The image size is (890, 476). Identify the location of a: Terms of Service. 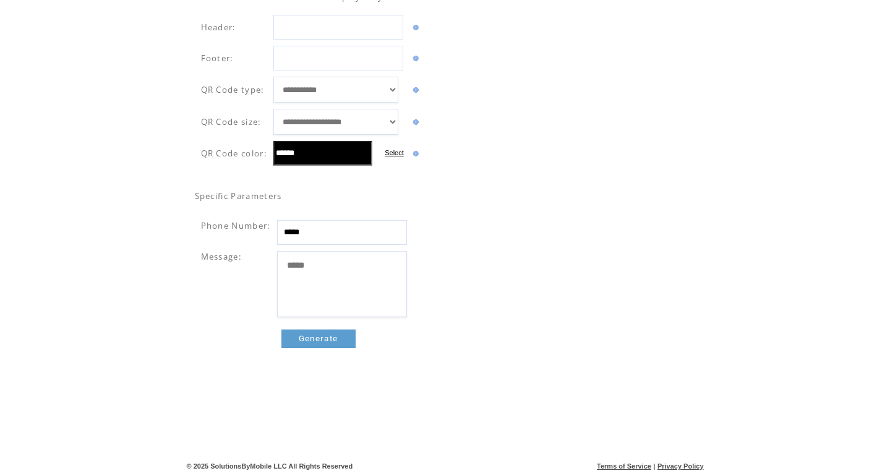
(624, 466).